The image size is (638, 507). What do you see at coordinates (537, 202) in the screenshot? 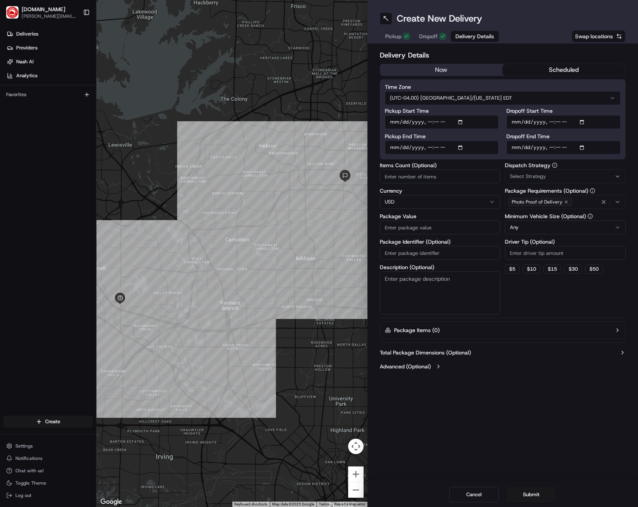
I see `span: Photo Proof of Delivery` at bounding box center [537, 202].